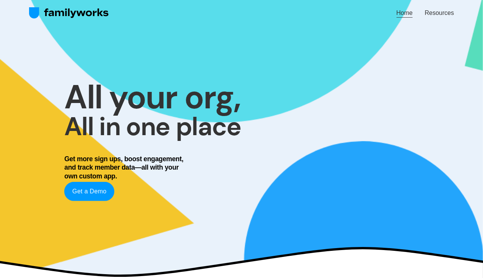 The image size is (483, 278). Describe the element at coordinates (152, 97) in the screenshot. I see `strong: All your org,` at that location.